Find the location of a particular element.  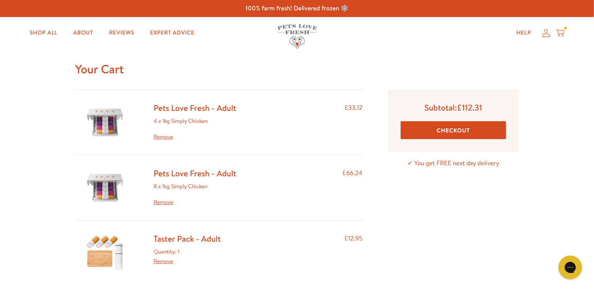

div: £66.24 is located at coordinates (352, 188).